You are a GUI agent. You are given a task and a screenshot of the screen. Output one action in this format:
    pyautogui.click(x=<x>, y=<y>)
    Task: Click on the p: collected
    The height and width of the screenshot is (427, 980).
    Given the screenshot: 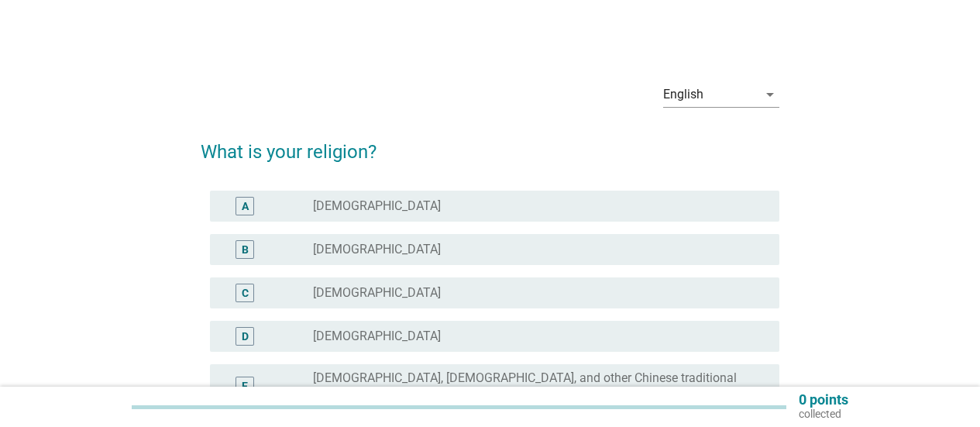 What is the action you would take?
    pyautogui.click(x=824, y=413)
    